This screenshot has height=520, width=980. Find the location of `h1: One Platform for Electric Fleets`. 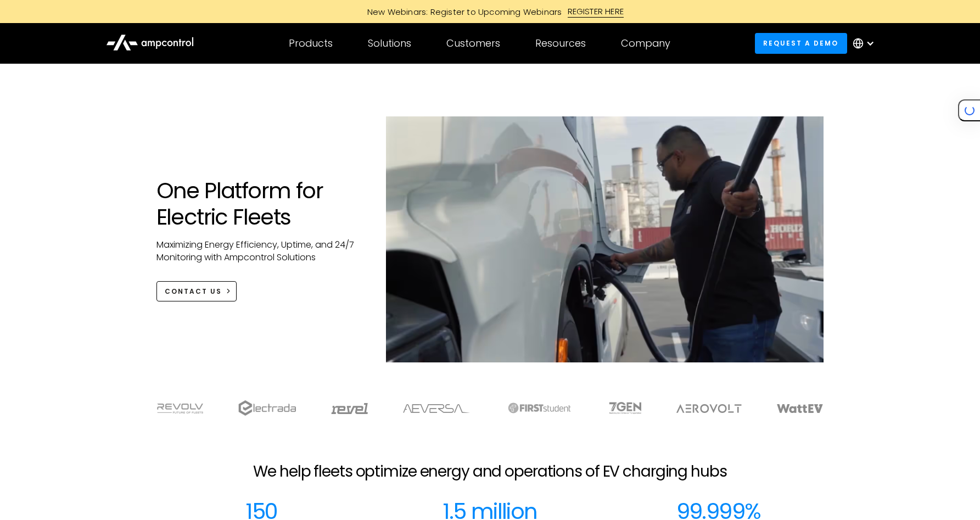

h1: One Platform for Electric Fleets is located at coordinates (260, 203).